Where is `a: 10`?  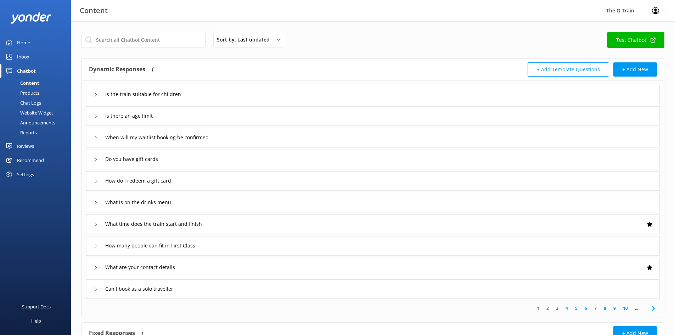 a: 10 is located at coordinates (625, 308).